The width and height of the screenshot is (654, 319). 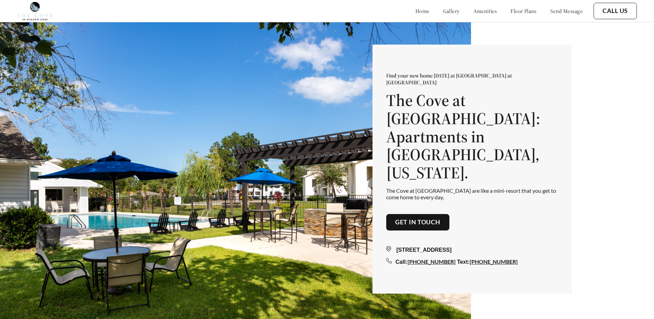 What do you see at coordinates (615, 11) in the screenshot?
I see `button: Call Us` at bounding box center [615, 11].